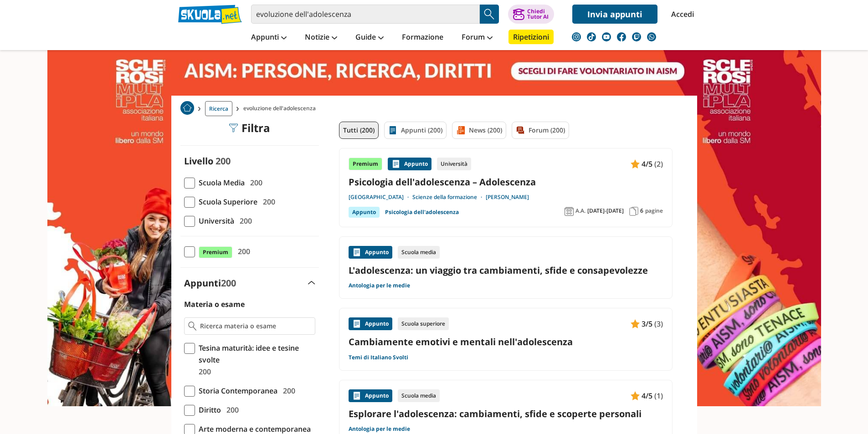  I want to click on img: Home, so click(188, 108).